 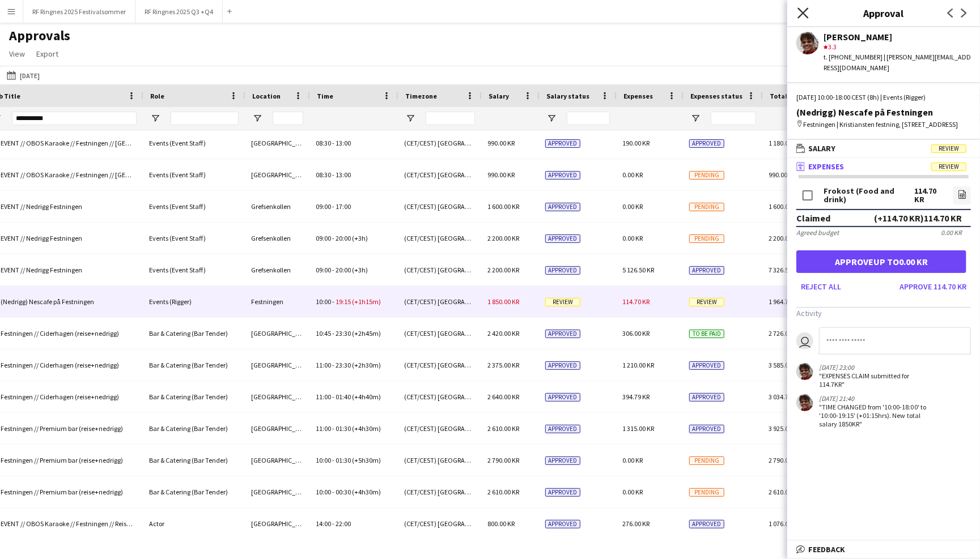 I want to click on span: Export, so click(x=47, y=54).